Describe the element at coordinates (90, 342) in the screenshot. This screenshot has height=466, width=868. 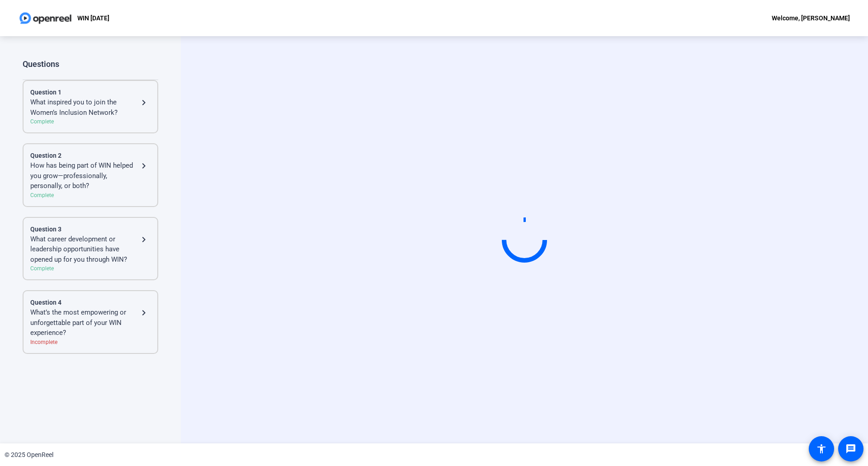
I see `div: Incomplete` at that location.